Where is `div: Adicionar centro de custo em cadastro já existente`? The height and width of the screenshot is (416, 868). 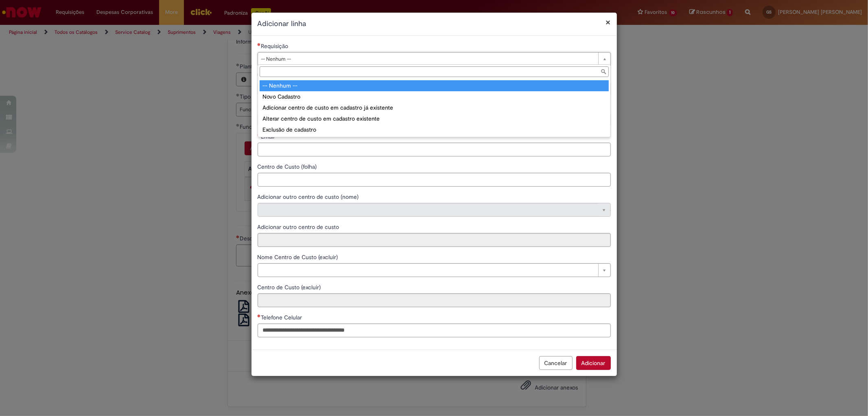 div: Adicionar centro de custo em cadastro já existente is located at coordinates (434, 107).